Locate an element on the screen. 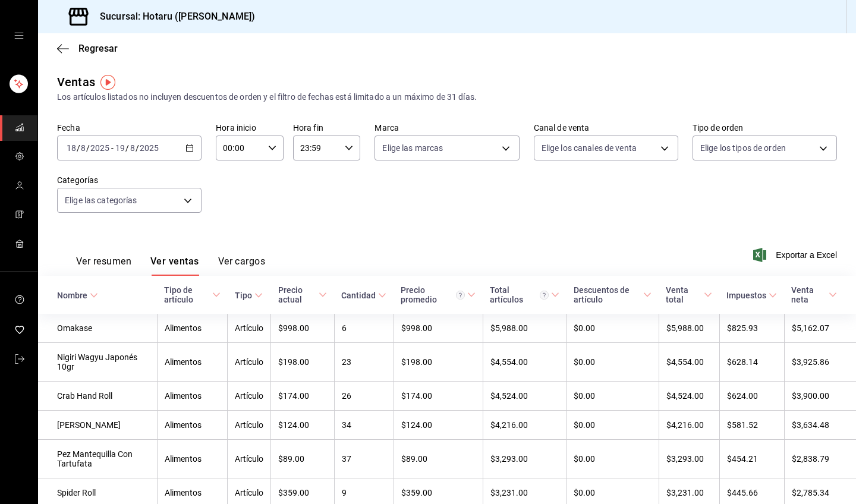 The image size is (856, 504). span: Cantidad is located at coordinates (364, 295).